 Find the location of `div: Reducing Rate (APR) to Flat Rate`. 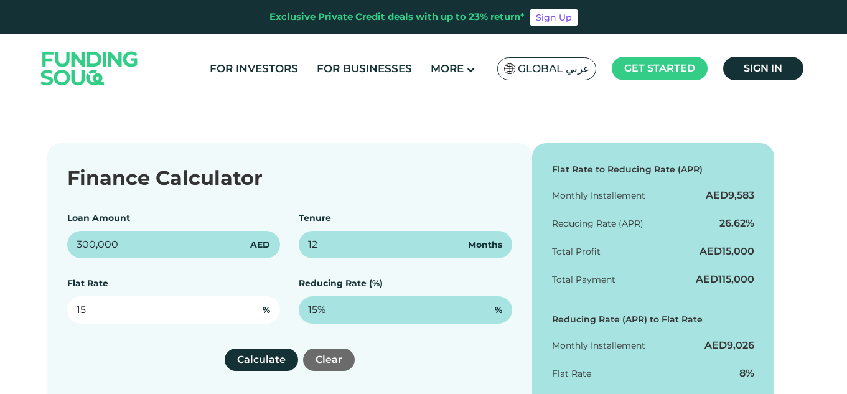

div: Reducing Rate (APR) to Flat Rate is located at coordinates (653, 319).